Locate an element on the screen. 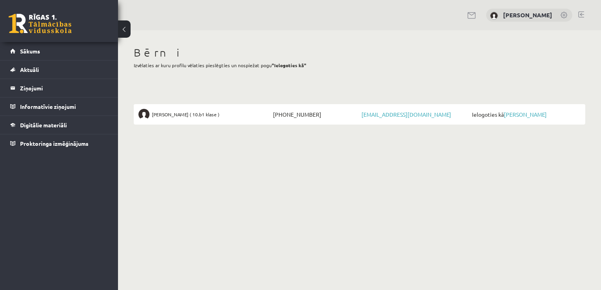 This screenshot has width=601, height=290. a: Aktuāli is located at coordinates (59, 70).